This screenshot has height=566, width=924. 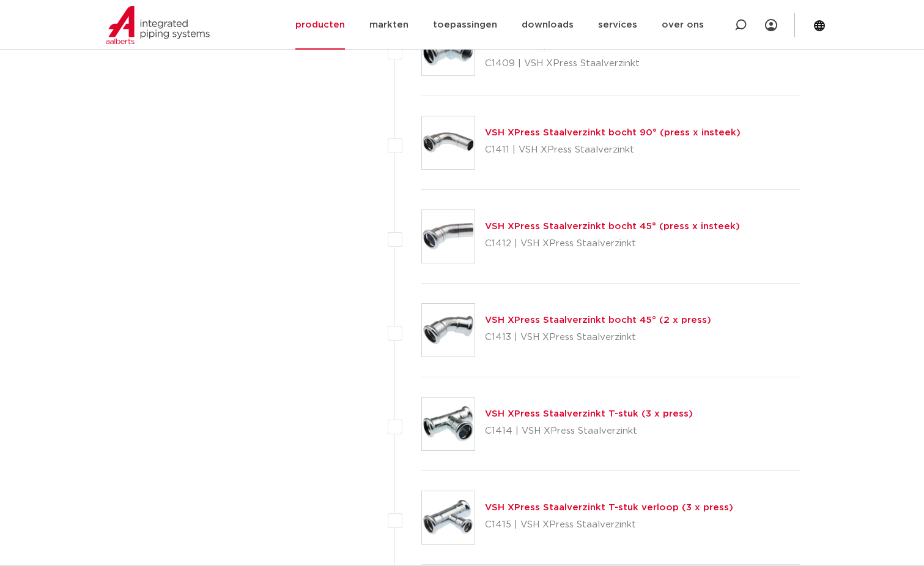 I want to click on a: VSH XPress Staalverzinkt T-stuk (3 x press), so click(x=589, y=413).